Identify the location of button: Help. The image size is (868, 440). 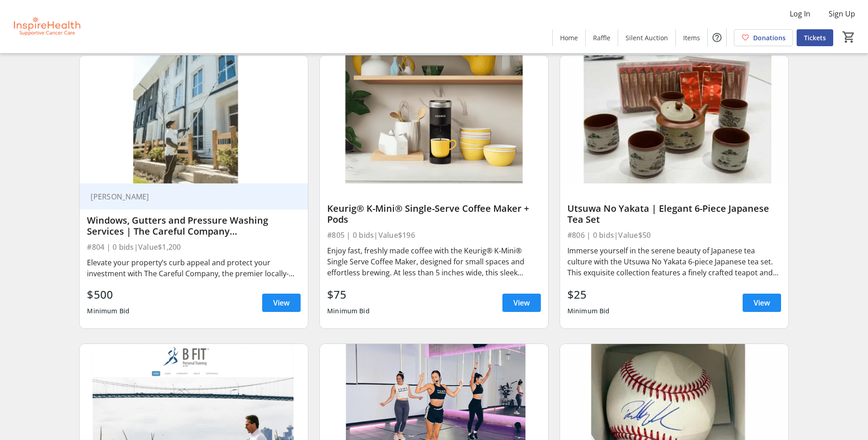
(717, 37).